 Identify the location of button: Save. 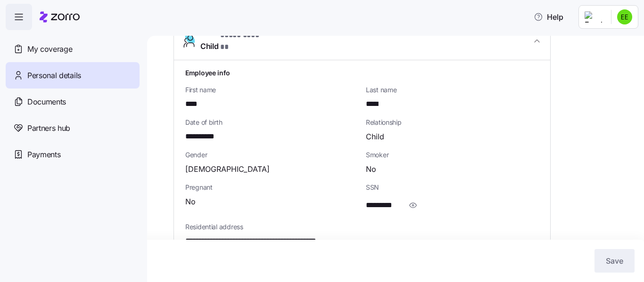
(614, 261).